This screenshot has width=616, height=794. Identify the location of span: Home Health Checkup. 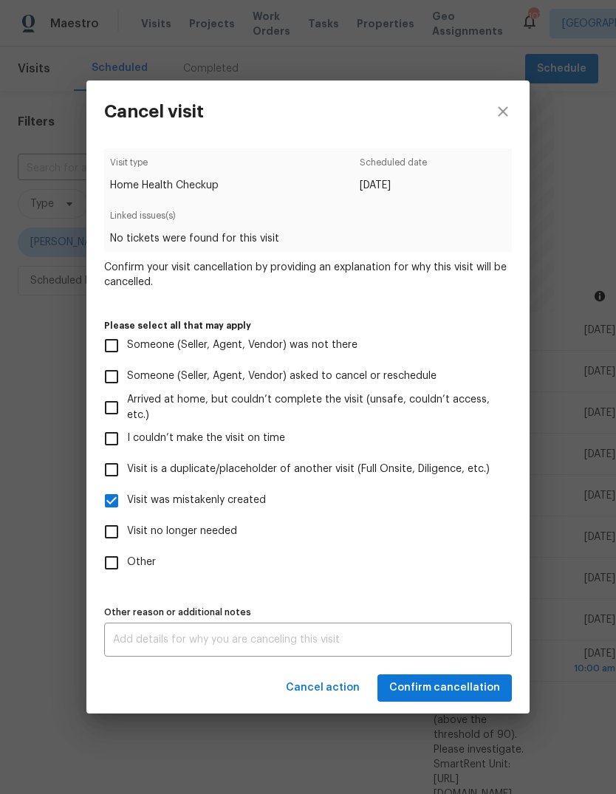
(164, 186).